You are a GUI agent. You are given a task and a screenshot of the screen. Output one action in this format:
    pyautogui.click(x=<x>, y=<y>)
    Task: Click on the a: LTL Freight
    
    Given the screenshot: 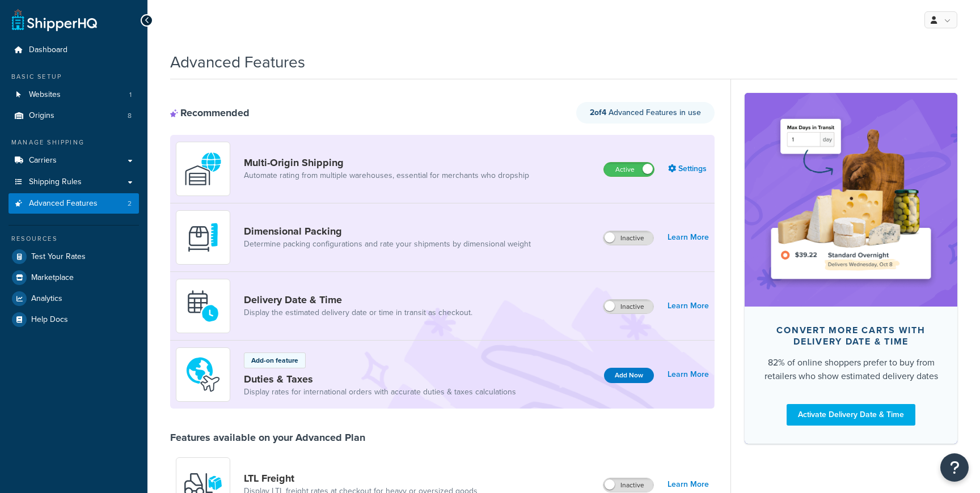 What is the action you would take?
    pyautogui.click(x=361, y=478)
    